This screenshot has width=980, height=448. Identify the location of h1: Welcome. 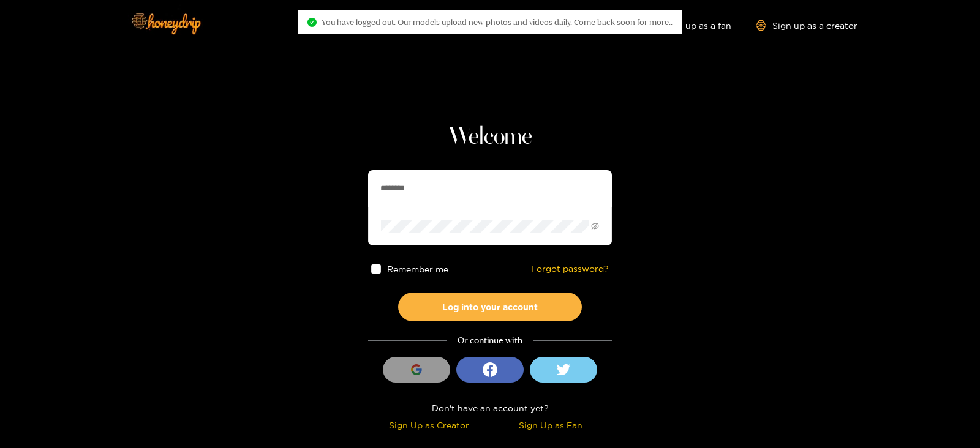
(490, 137).